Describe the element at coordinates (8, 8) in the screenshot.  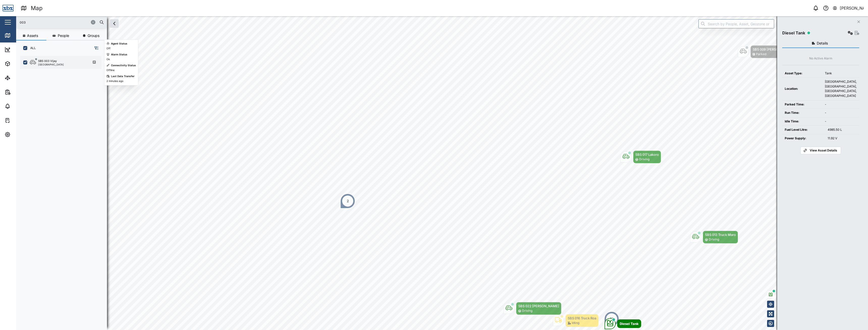
I see `img: Main Logo` at that location.